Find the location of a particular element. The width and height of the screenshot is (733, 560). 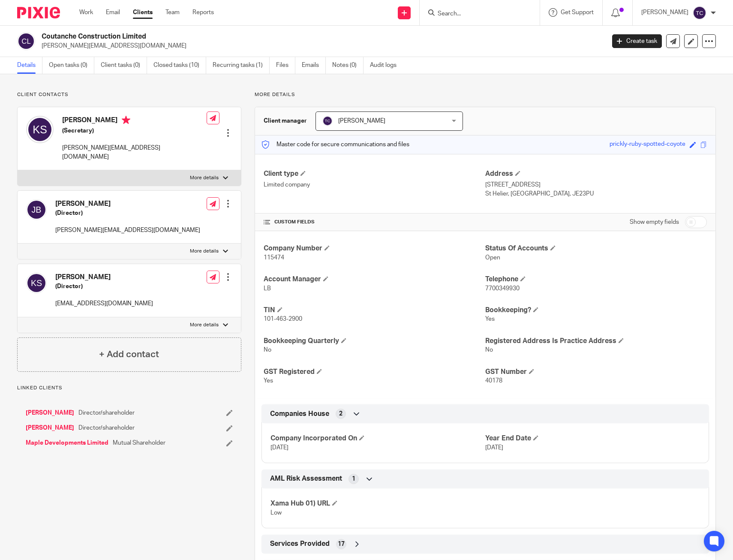

h4: GST Registered is located at coordinates (374, 371).